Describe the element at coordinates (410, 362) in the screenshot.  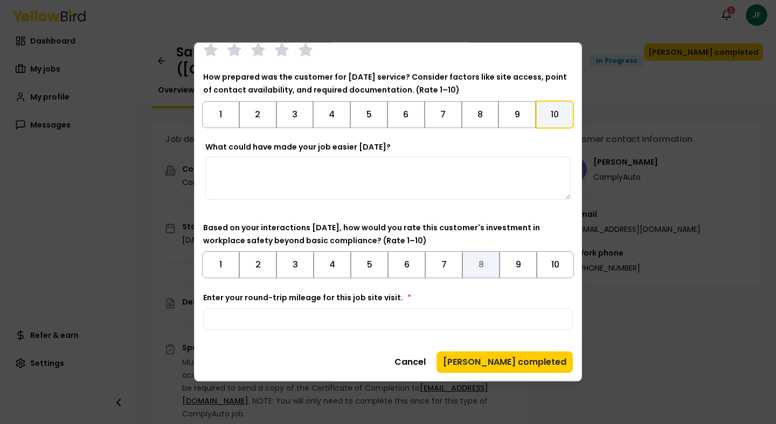
I see `button: Cancel` at that location.